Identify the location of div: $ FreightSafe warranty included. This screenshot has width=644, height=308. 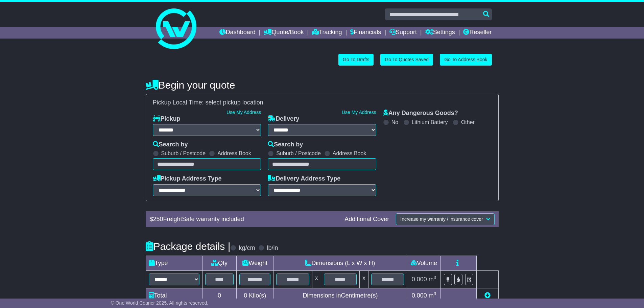
(244, 219).